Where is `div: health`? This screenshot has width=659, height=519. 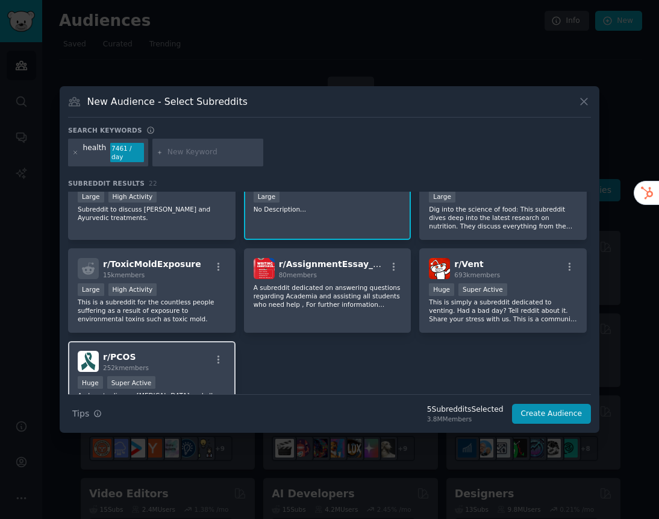
div: health is located at coordinates (95, 152).